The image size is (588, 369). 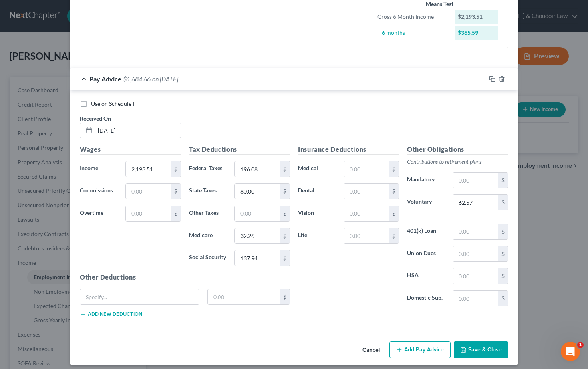 What do you see at coordinates (208, 236) in the screenshot?
I see `label: Medicare` at bounding box center [208, 236].